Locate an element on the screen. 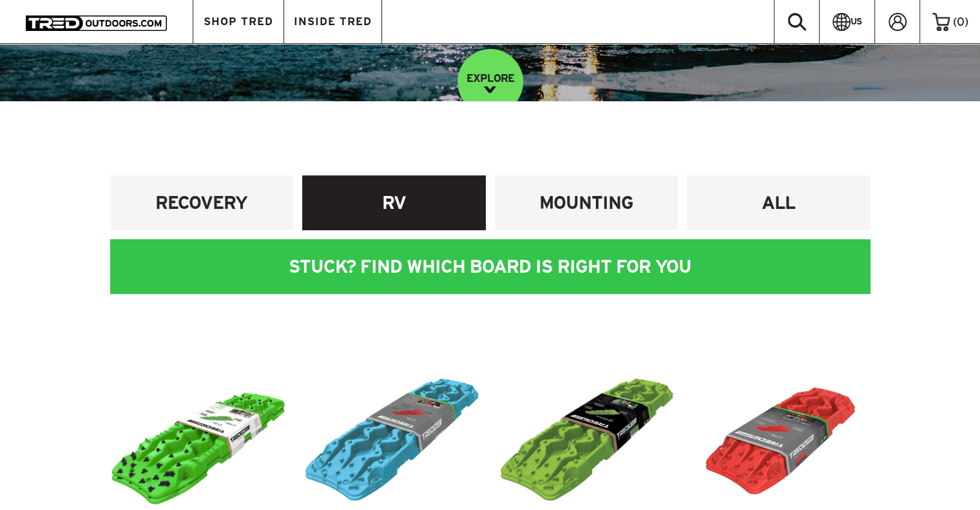 The width and height of the screenshot is (980, 510). div: STUCK? FIND WHICH BOARD IS RIGHT FOR YOU is located at coordinates (490, 266).